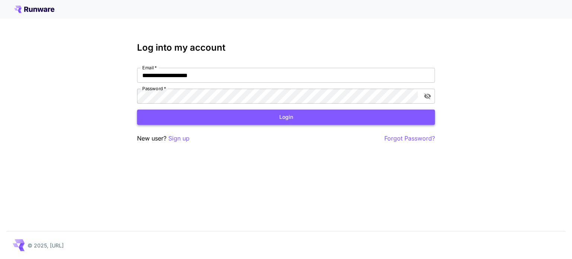 The image size is (572, 259). Describe the element at coordinates (410, 138) in the screenshot. I see `button: Forgot Password?` at that location.